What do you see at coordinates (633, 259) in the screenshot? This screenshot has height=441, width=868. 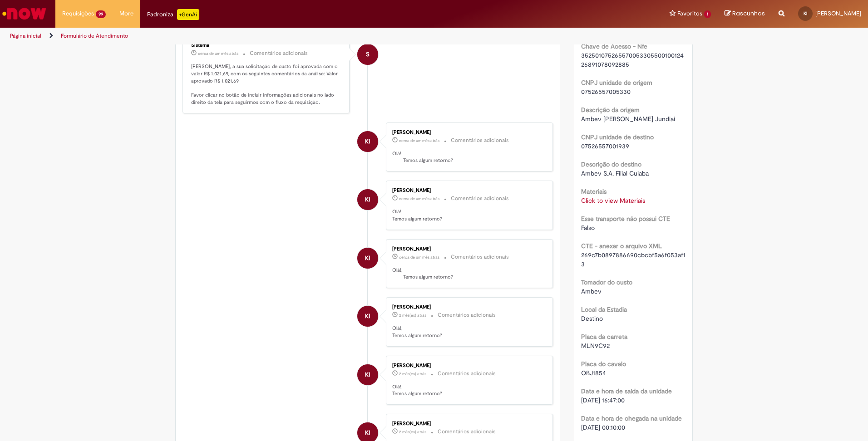 I see `span: 269c7b0897886690cbcbf5a6f053af13` at bounding box center [633, 259].